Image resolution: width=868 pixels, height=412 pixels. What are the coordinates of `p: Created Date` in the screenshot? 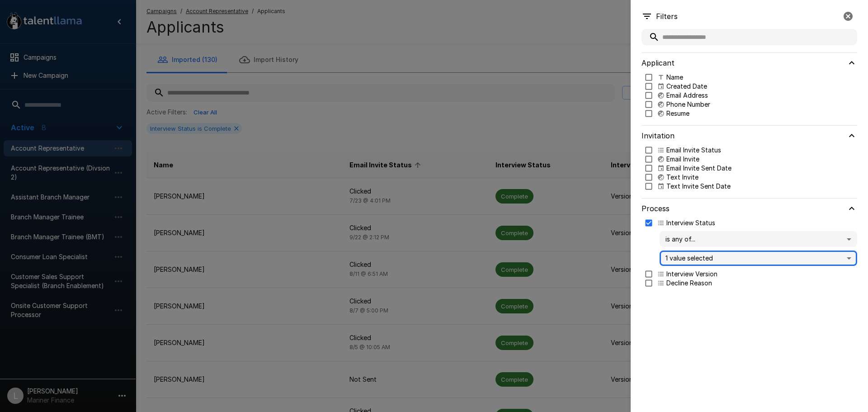 It's located at (687, 87).